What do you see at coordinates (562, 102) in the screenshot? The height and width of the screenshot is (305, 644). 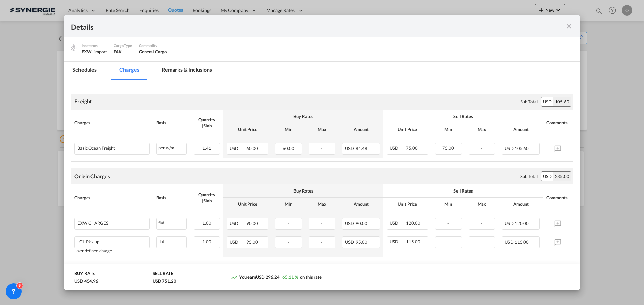 I see `div: 105.60` at bounding box center [562, 102].